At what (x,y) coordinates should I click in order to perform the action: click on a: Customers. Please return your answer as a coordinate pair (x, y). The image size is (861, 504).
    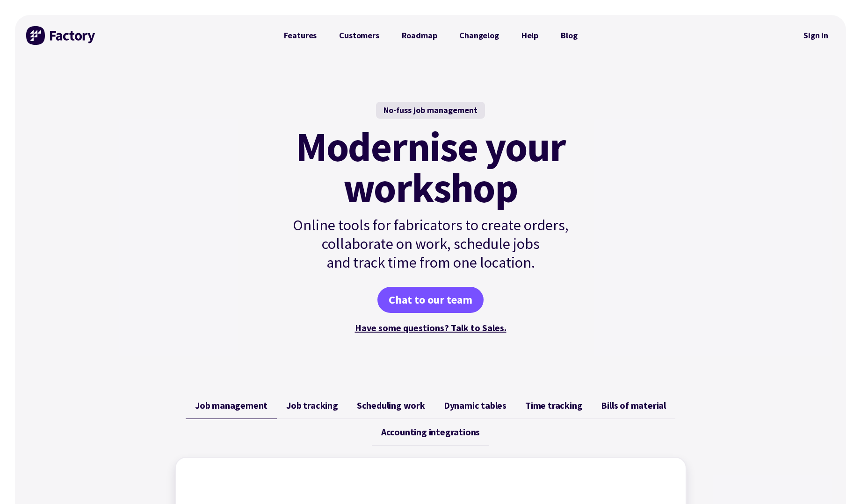
    Looking at the image, I should click on (359, 35).